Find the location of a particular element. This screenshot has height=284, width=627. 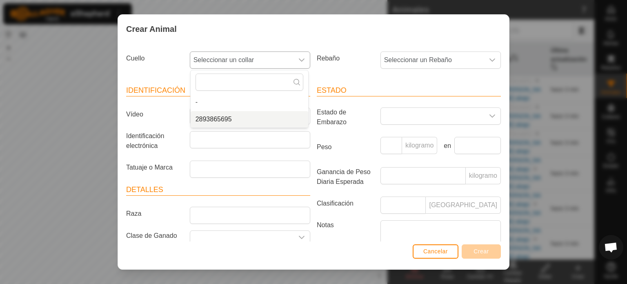

font: Rebaño is located at coordinates (328, 58).